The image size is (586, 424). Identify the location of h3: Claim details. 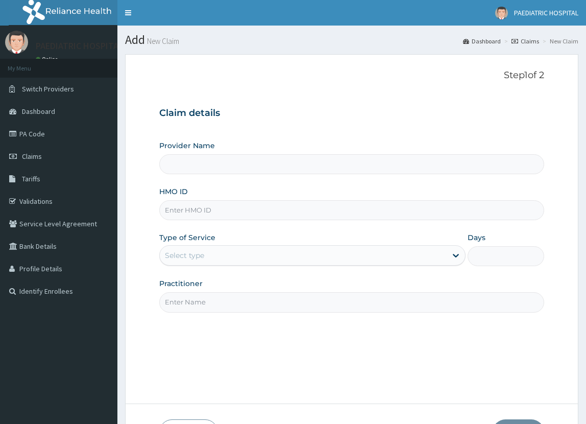
(351, 113).